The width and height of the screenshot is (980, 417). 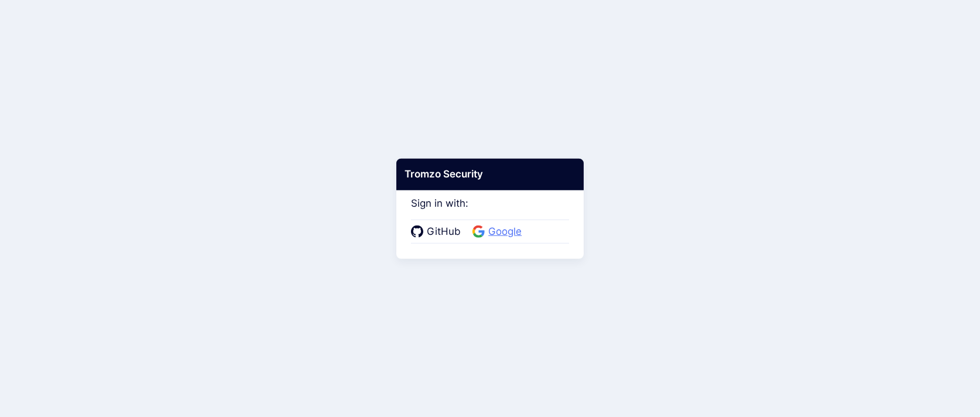 I want to click on span: Google, so click(x=504, y=232).